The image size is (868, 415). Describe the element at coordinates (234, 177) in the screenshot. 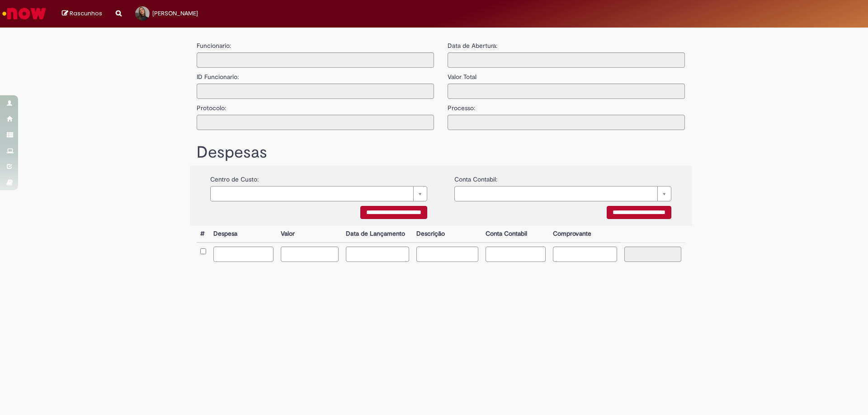

I see `label: Centro de Custo:` at that location.